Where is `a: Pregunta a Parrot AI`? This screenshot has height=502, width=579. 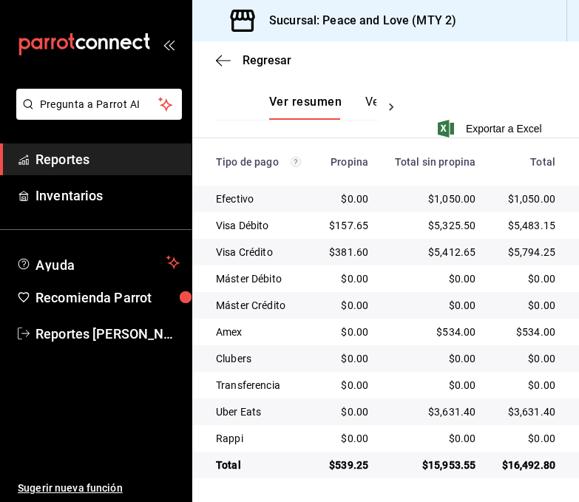 a: Pregunta a Parrot AI is located at coordinates (96, 115).